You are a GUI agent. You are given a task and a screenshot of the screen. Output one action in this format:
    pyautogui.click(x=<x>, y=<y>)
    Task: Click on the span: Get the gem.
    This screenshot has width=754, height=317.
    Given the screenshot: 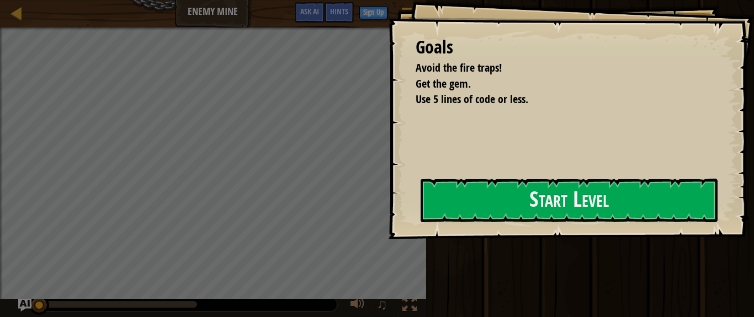 What is the action you would take?
    pyautogui.click(x=443, y=83)
    